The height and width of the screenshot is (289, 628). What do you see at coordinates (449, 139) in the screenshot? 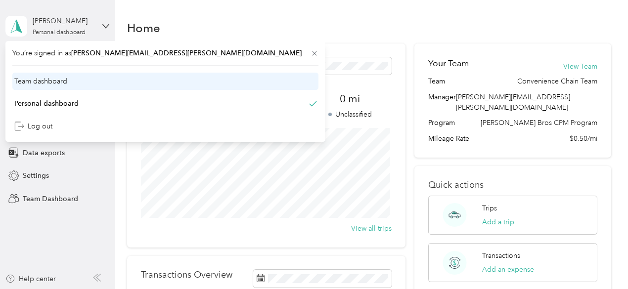
I see `span: Mileage Rate` at bounding box center [449, 139].